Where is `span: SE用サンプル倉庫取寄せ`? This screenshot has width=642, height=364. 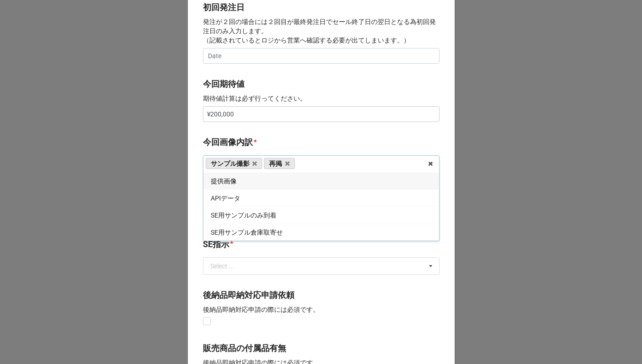 span: SE用サンプル倉庫取寄せ is located at coordinates (247, 232).